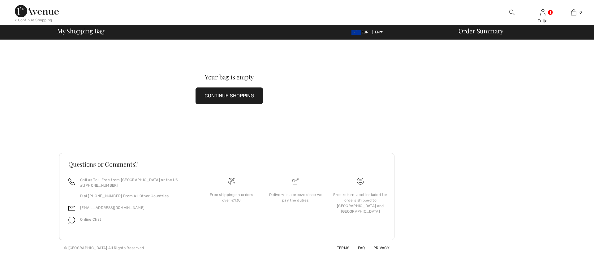 The width and height of the screenshot is (594, 276). I want to click on span: Online Chat, so click(91, 220).